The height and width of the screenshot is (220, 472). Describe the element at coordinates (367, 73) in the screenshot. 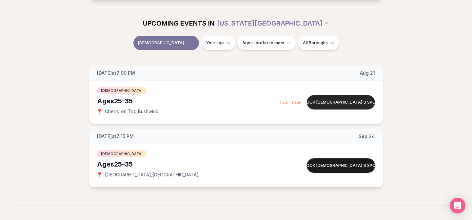

I see `span: Aug 21` at that location.